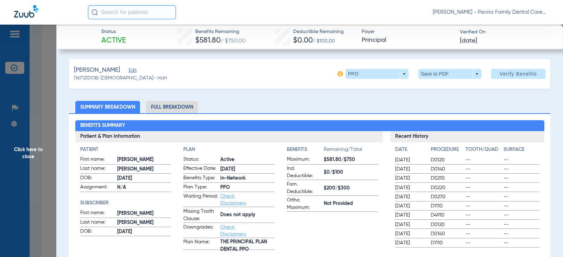 The height and width of the screenshot is (257, 563). Describe the element at coordinates (351, 204) in the screenshot. I see `span: Not Provided` at that location.